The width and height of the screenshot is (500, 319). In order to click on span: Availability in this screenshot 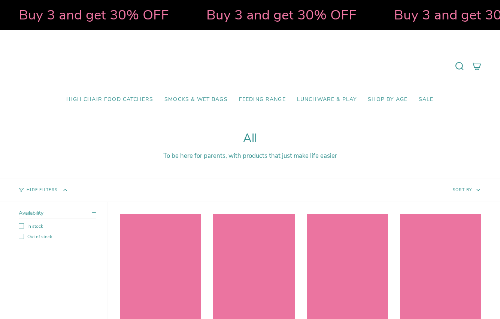, I will do `click(31, 213)`.